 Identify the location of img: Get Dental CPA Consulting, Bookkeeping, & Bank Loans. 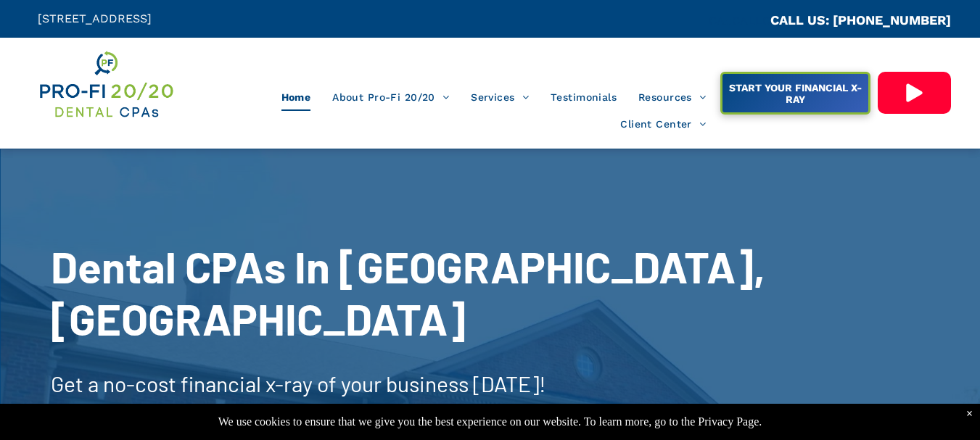
(106, 84).